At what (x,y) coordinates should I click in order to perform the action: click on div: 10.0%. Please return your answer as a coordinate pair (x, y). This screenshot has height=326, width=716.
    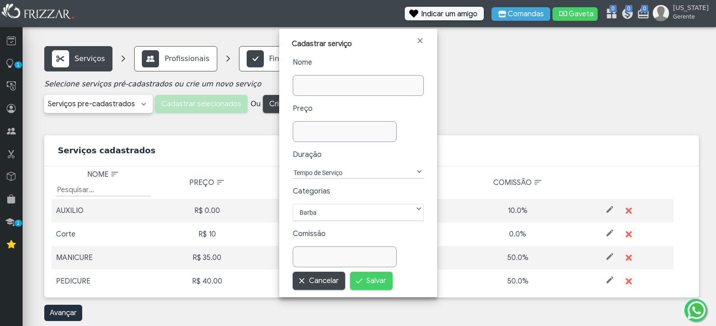
    Looking at the image, I should click on (518, 211).